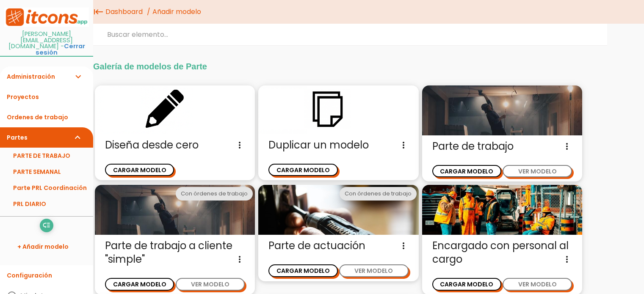 The width and height of the screenshot is (644, 294). What do you see at coordinates (503, 253) in the screenshot?
I see `span: Encargado con personal al cargo` at bounding box center [503, 253].